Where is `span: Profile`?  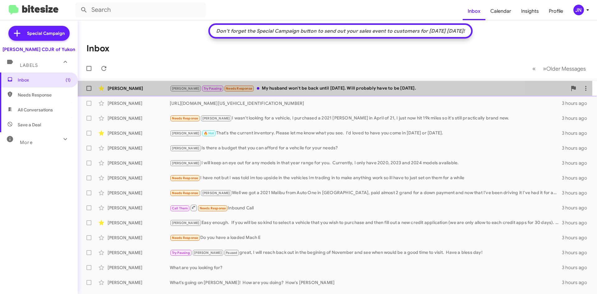
span: Profile is located at coordinates (556, 11).